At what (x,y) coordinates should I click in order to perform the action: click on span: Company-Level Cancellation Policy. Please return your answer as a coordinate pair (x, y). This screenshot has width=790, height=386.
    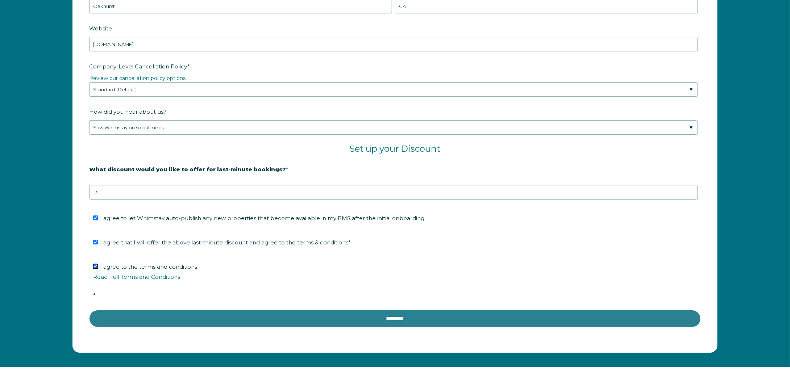
    Looking at the image, I should click on (138, 66).